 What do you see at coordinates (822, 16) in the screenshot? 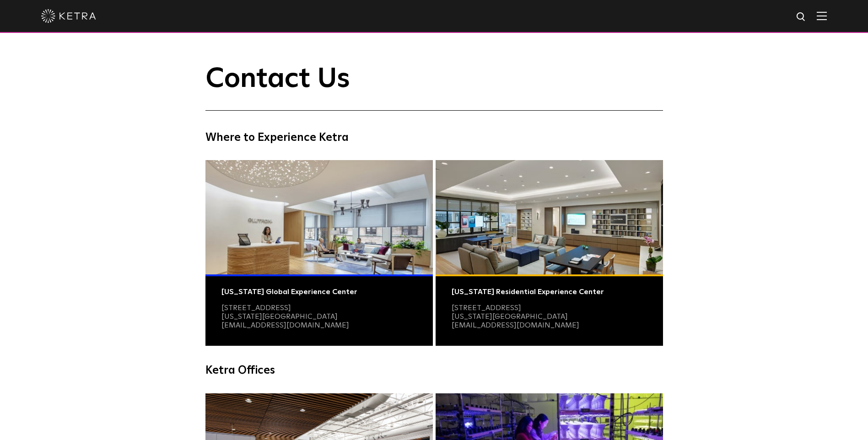
I see `img: Hamburger%20Nav.svg` at bounding box center [822, 16].